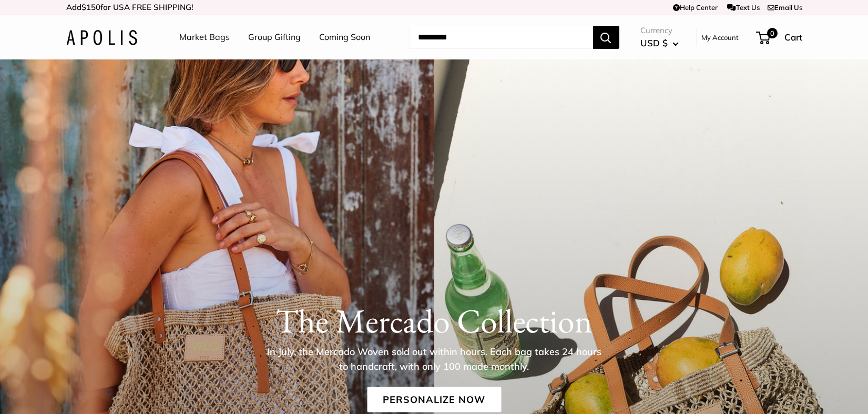  Describe the element at coordinates (434, 400) in the screenshot. I see `a: Personalize Now` at that location.